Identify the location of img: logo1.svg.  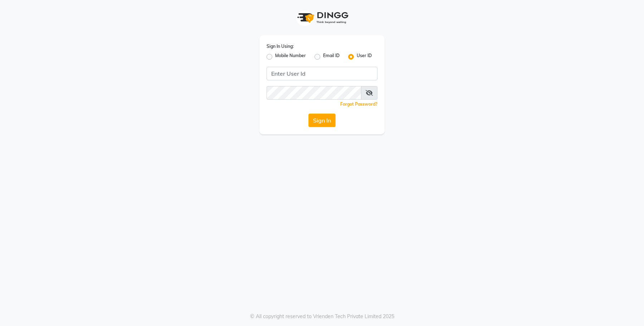
(322, 17).